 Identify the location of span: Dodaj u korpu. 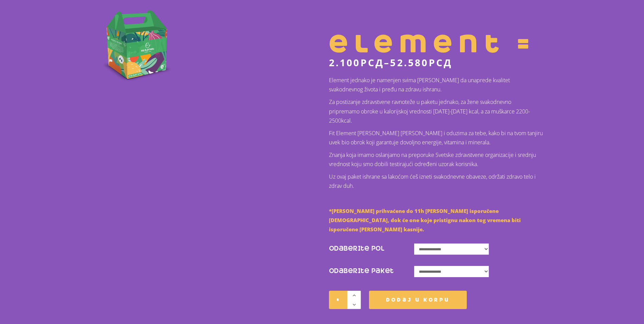
(418, 300).